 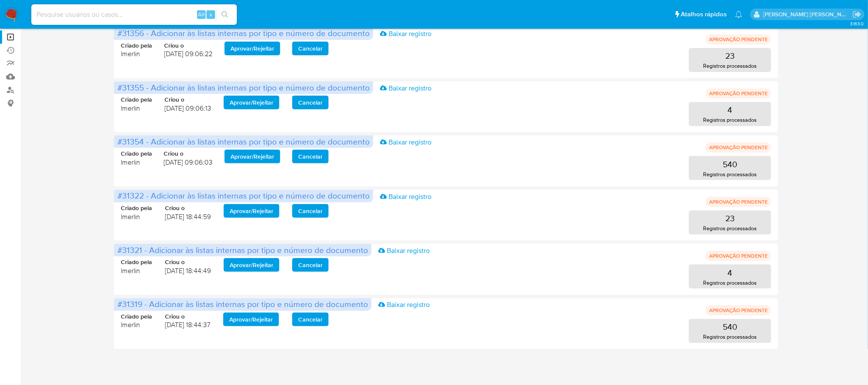 I want to click on p: sergina.neta@mercadolivre.com, so click(x=807, y=14).